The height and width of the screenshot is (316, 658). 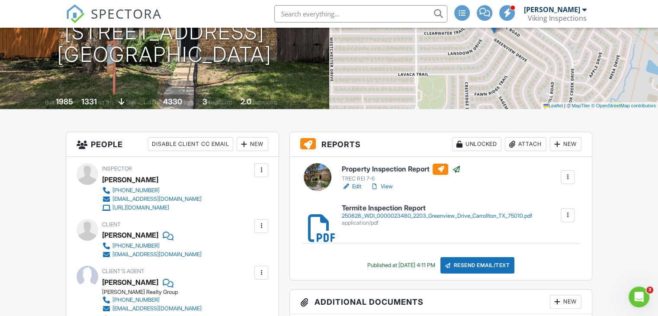 What do you see at coordinates (436, 208) in the screenshot?
I see `h6: Termite Inspection Report` at bounding box center [436, 208].